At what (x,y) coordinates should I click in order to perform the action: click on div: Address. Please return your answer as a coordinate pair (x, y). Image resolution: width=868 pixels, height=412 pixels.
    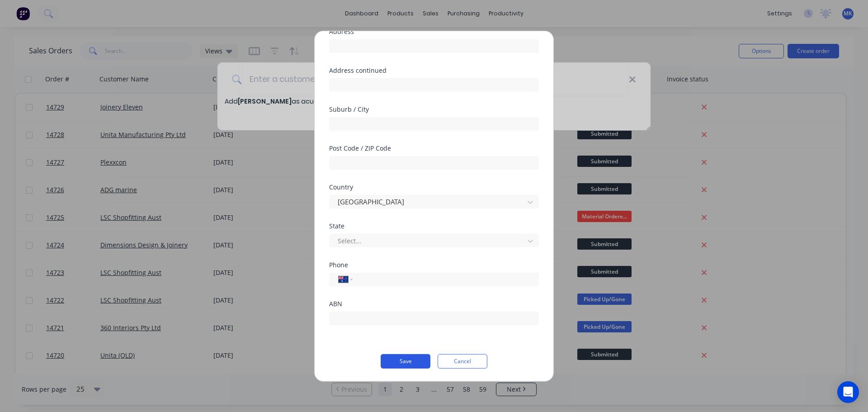
    Looking at the image, I should click on (434, 31).